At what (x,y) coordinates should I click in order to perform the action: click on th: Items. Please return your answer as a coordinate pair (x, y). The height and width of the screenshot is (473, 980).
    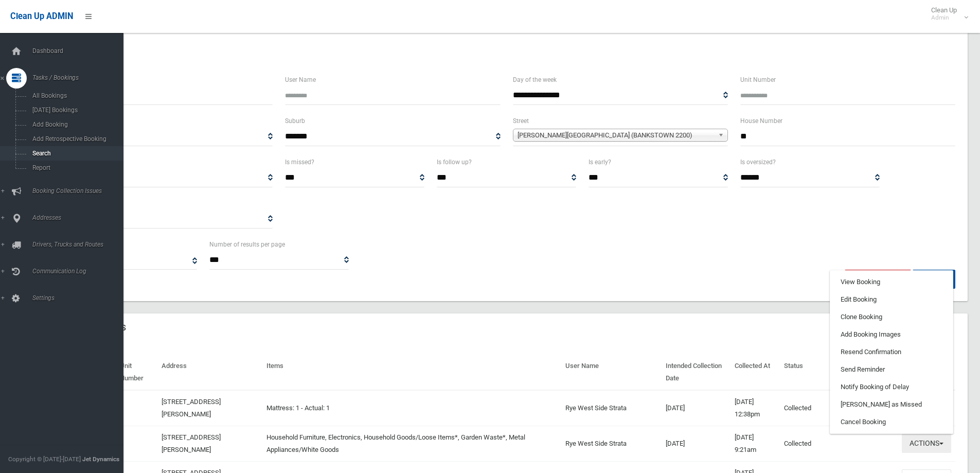
    Looking at the image, I should click on (412, 372).